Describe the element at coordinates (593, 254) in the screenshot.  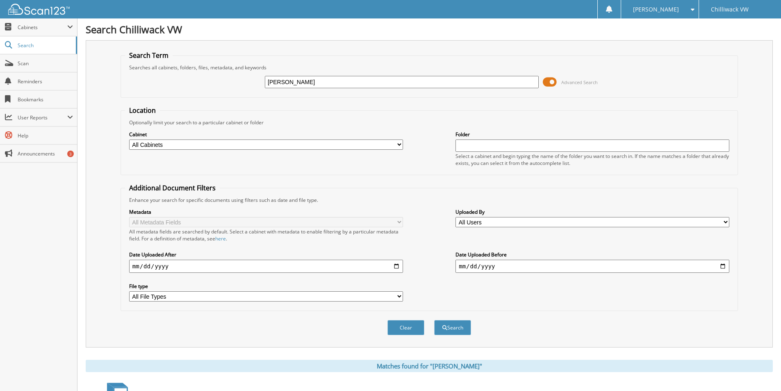
I see `label: Date Uploaded Before` at that location.